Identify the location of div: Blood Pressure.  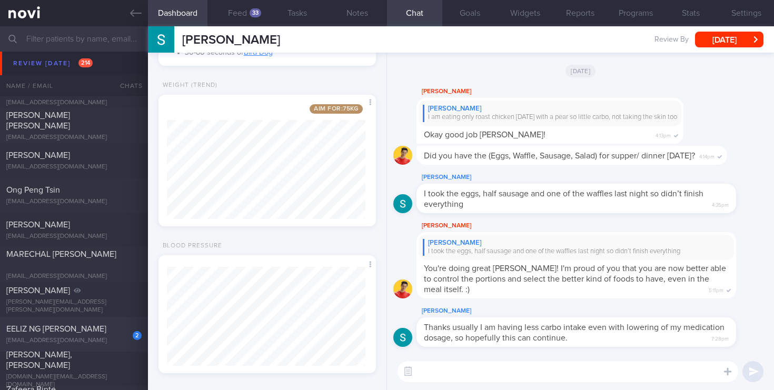
(190, 246).